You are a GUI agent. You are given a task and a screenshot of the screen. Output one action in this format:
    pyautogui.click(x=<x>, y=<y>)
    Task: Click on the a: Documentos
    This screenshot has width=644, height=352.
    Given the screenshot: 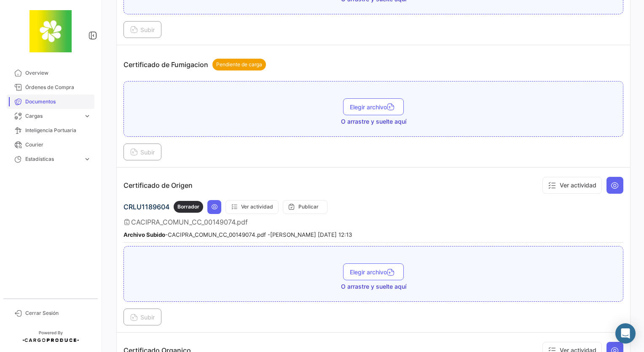 What is the action you would take?
    pyautogui.click(x=51, y=102)
    